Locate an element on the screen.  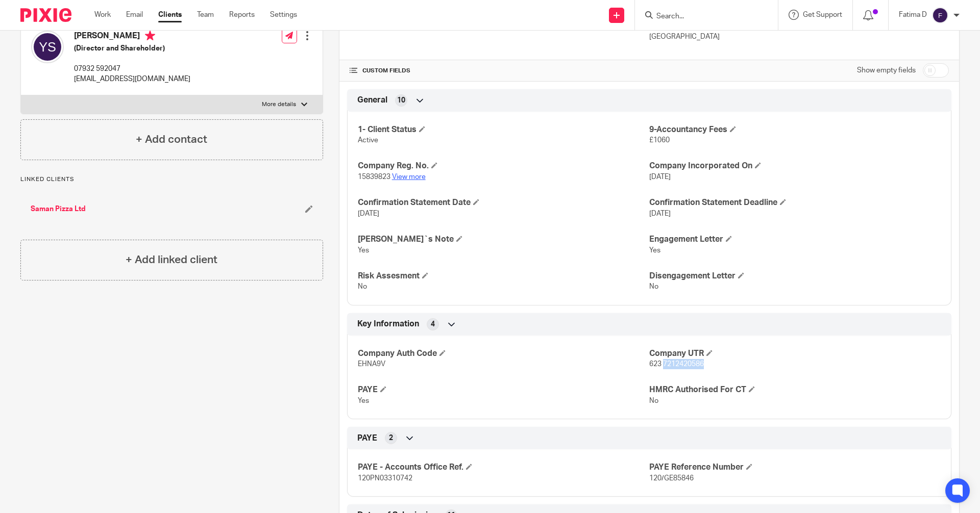
a: Clients is located at coordinates (170, 14).